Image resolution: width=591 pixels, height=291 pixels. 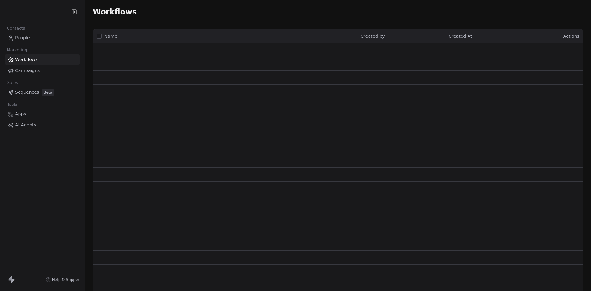 What do you see at coordinates (63, 280) in the screenshot?
I see `a: Help & Support` at bounding box center [63, 280].